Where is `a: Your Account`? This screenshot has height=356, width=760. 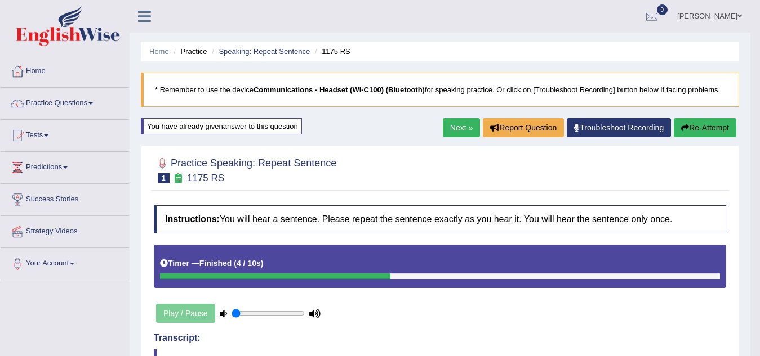
a: Your Account is located at coordinates (65, 262).